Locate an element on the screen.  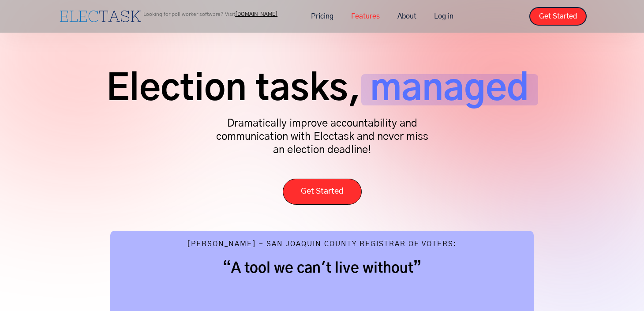
a: Features is located at coordinates (365, 16).